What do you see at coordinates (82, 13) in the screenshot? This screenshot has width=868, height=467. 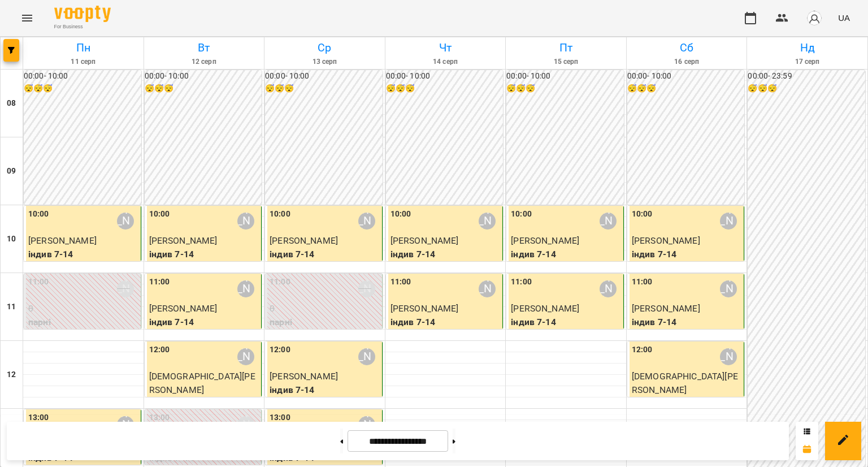 I see `img: Voopty Logo` at bounding box center [82, 13].